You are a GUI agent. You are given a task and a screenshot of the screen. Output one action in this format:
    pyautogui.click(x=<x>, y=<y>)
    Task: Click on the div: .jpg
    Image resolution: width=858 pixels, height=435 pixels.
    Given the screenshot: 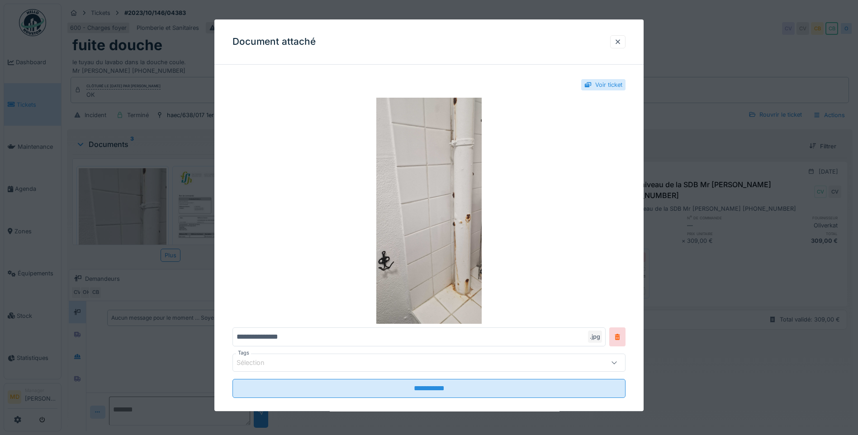 What is the action you would take?
    pyautogui.click(x=595, y=337)
    